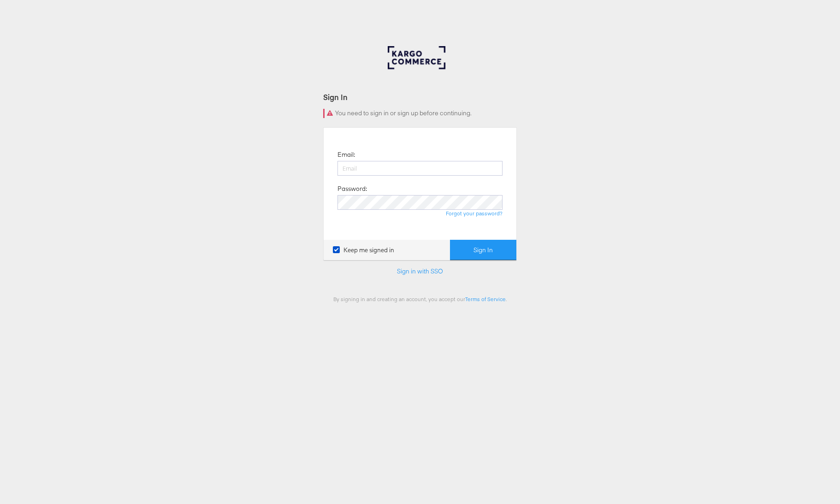 The height and width of the screenshot is (504, 840). I want to click on label: Password:, so click(352, 188).